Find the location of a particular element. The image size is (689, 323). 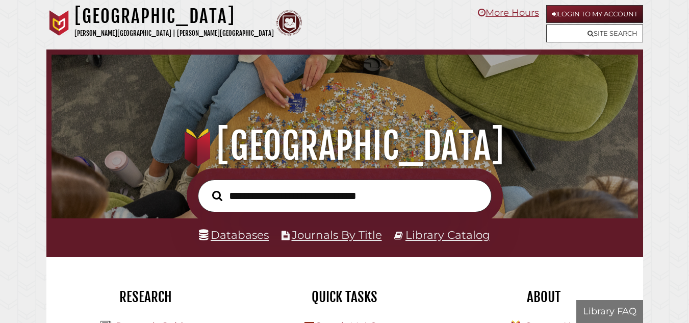

a: Library Catalog is located at coordinates (448, 235).